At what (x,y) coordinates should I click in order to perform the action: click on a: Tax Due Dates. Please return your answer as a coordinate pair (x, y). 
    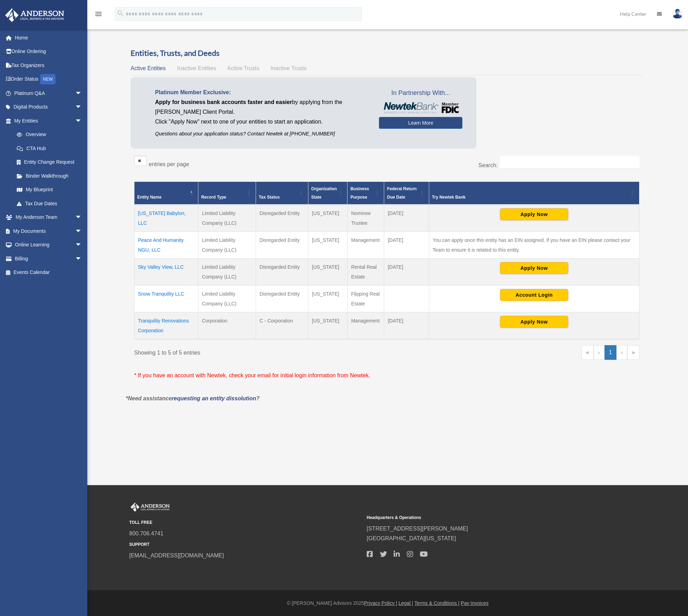
    Looking at the image, I should click on (49, 203).